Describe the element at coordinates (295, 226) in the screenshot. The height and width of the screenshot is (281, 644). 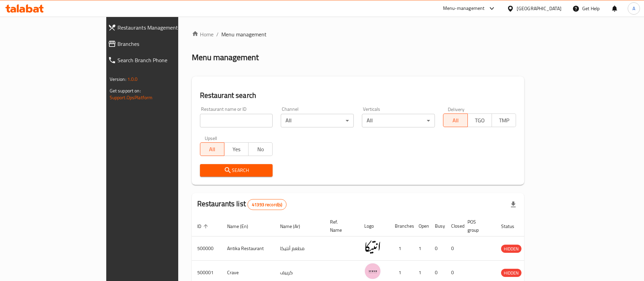
I see `span: Name (Ar)` at that location.